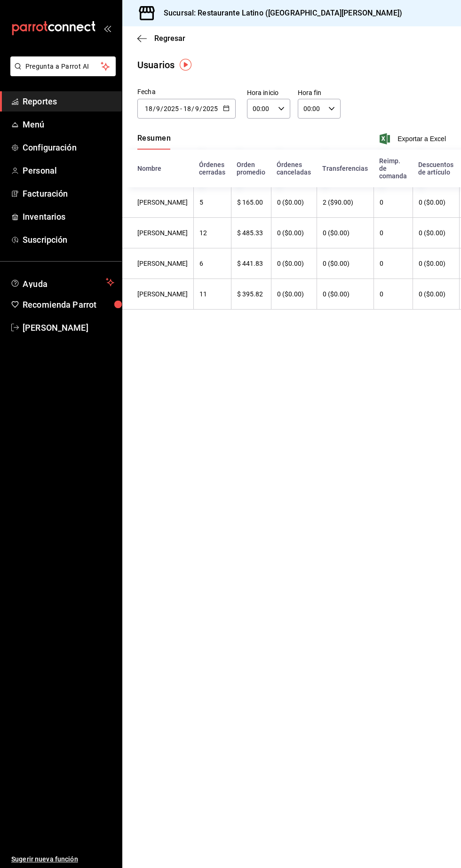  Describe the element at coordinates (212, 294) in the screenshot. I see `th: 11` at that location.